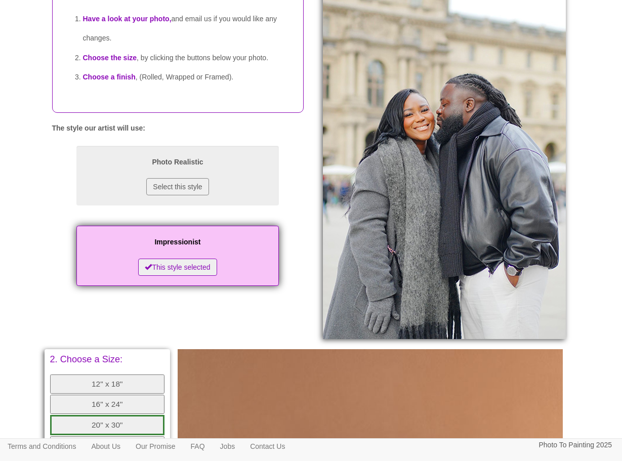 The width and height of the screenshot is (622, 461). Describe the element at coordinates (107, 404) in the screenshot. I see `button: 16" x 24"` at that location.